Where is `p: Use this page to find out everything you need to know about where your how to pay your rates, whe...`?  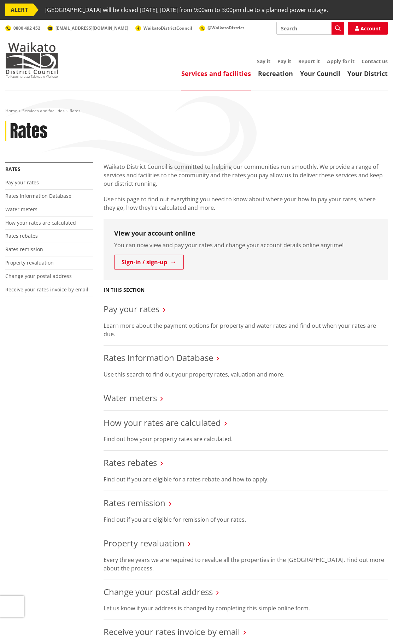 p: Use this page to find out everything you need to know about where your how to pay your rates, whe... is located at coordinates (245, 203).